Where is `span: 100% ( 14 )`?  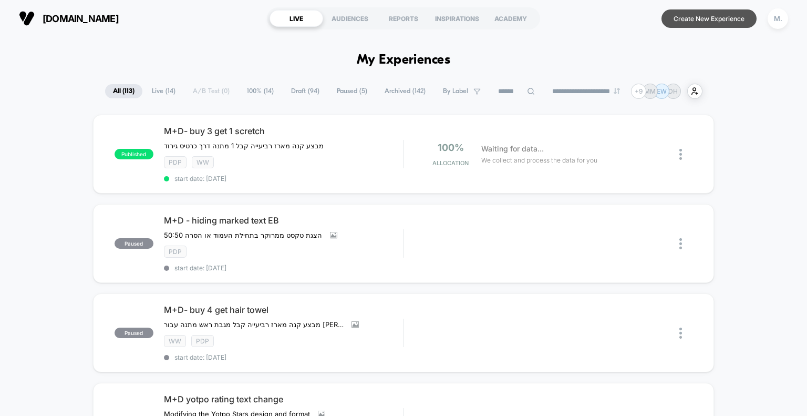
span: 100% ( 14 ) is located at coordinates (260, 91).